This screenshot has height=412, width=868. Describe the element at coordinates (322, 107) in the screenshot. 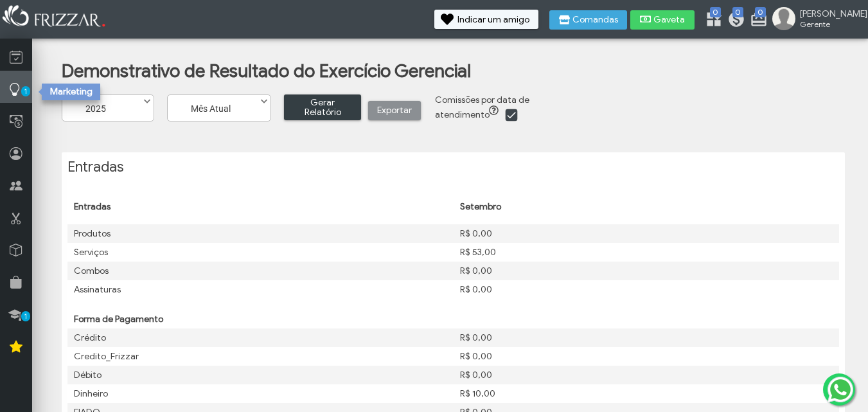

I see `button: Gerar Relatório` at that location.